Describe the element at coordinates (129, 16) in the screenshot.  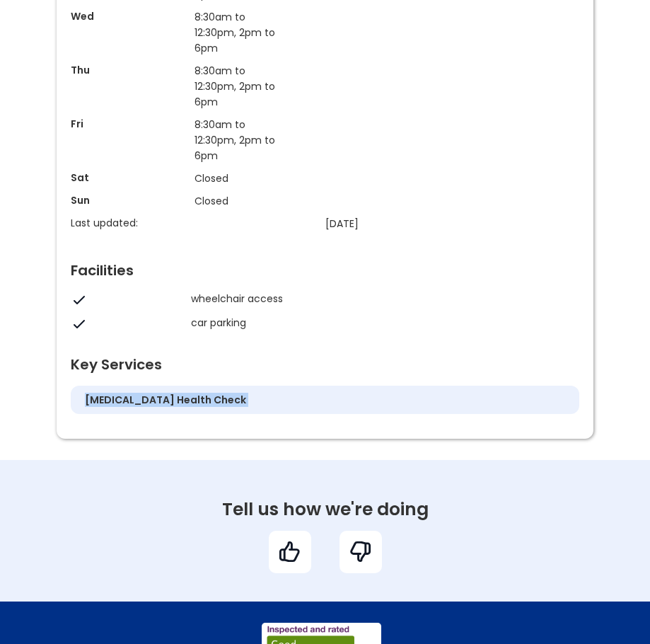
I see `p: Wed` at that location.